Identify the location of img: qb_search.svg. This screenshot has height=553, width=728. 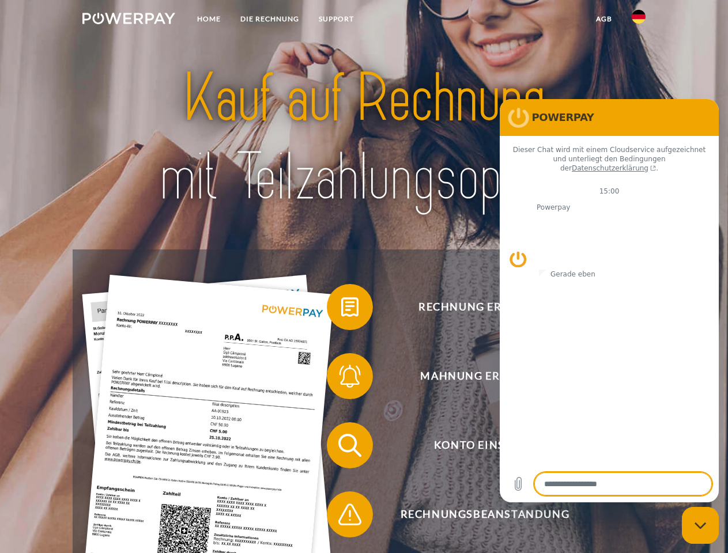
(350, 445).